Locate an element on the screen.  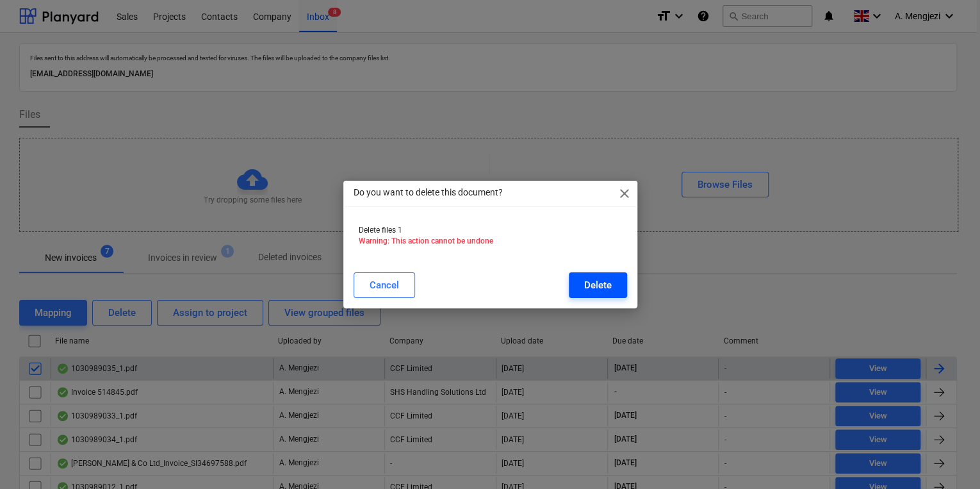
div: Cancel is located at coordinates (384, 285).